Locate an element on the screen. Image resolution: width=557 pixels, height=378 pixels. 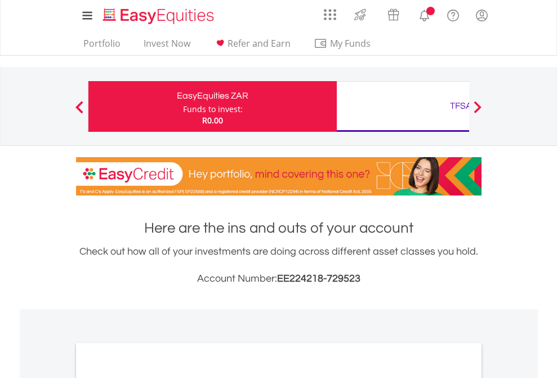
div: EasyEquities ZAR is located at coordinates (213, 96).